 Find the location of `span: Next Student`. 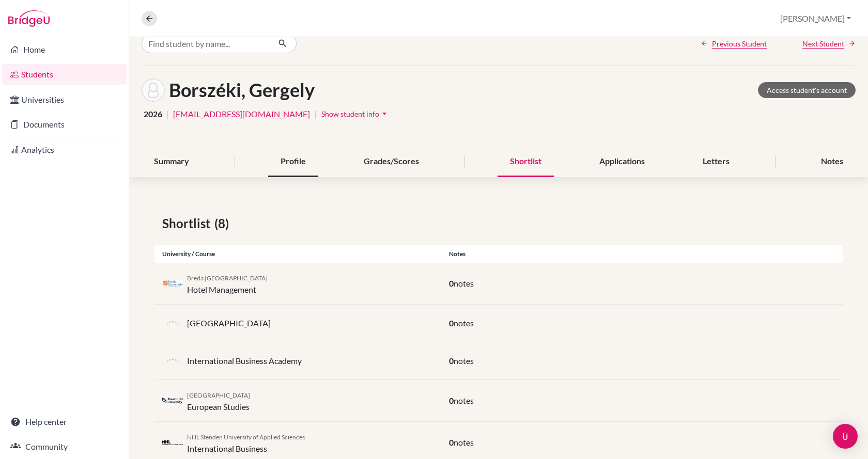

span: Next Student is located at coordinates (823, 43).